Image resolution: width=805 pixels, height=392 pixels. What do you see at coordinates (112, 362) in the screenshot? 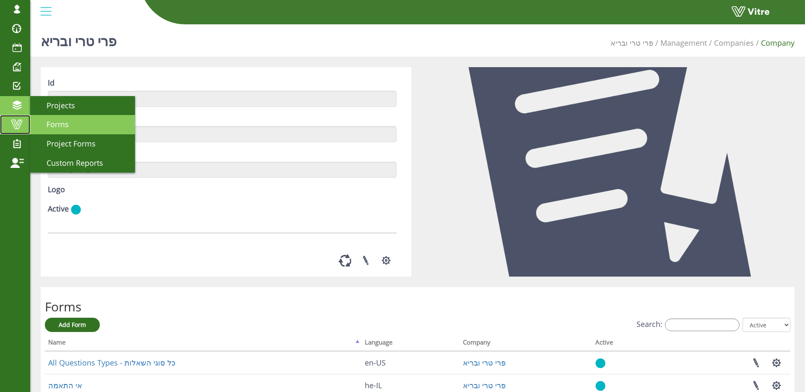
I see `a: All Questions Types - כל סוגי השאלות` at bounding box center [112, 362].